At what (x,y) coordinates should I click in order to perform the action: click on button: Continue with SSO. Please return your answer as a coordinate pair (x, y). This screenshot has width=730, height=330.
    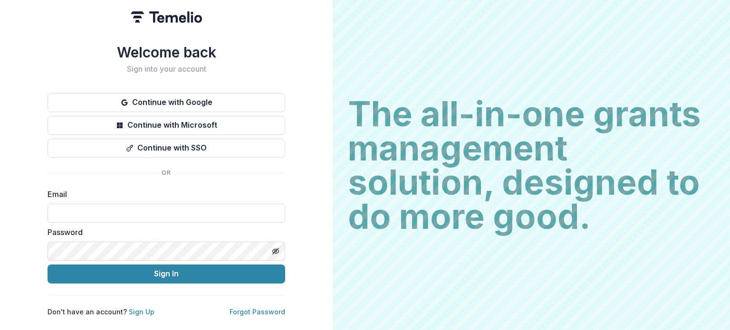
    Looking at the image, I should click on (166, 148).